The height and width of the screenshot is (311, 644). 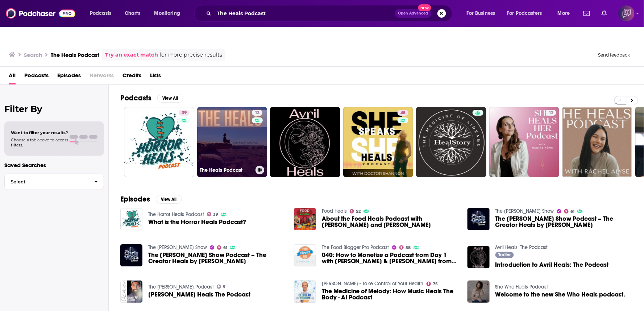 I want to click on div: Search podcasts, credits, & more..., so click(x=330, y=13).